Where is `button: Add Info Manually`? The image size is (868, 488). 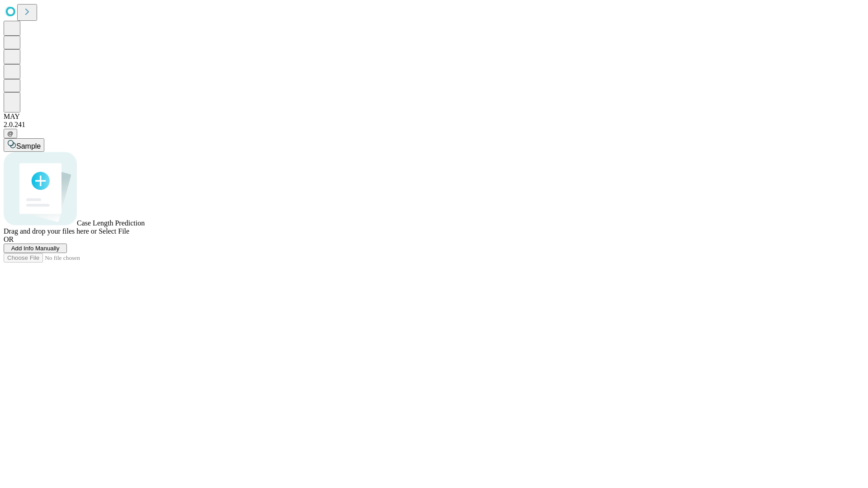
button: Add Info Manually is located at coordinates (35, 248).